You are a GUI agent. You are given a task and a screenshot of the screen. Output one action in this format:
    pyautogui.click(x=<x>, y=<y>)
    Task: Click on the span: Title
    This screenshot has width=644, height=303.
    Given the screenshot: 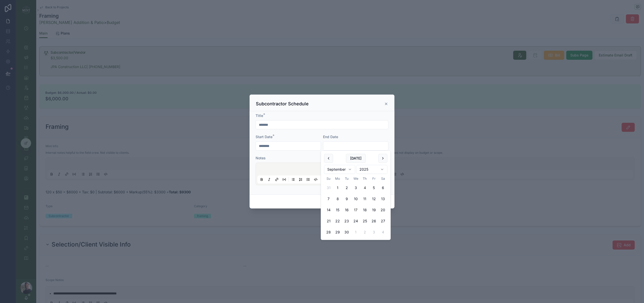 What is the action you would take?
    pyautogui.click(x=259, y=115)
    